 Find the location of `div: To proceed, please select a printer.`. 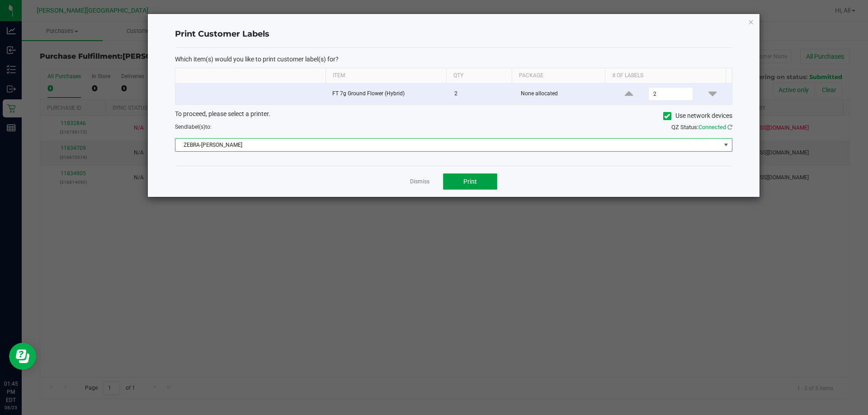

div: To proceed, please select a printer. is located at coordinates (453, 116).